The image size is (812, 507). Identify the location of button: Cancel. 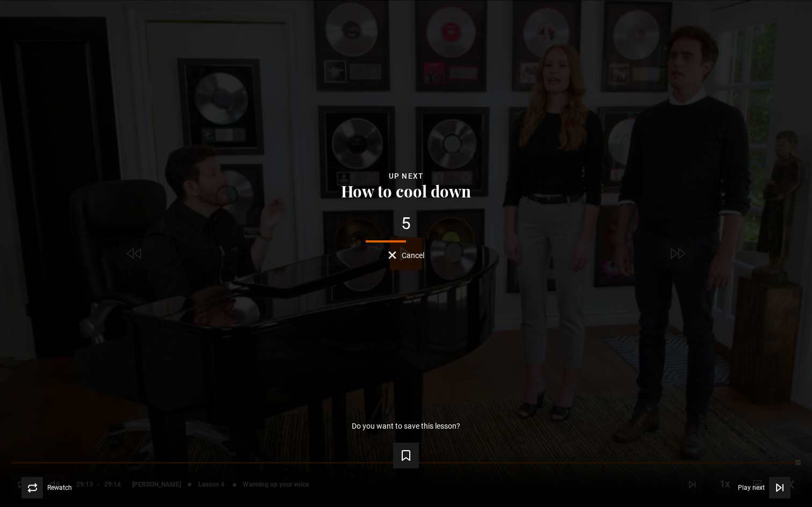
(406, 255).